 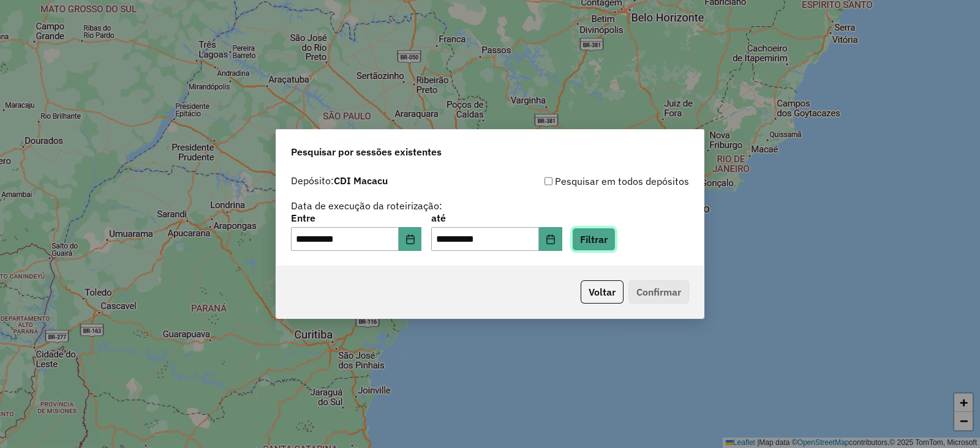 What do you see at coordinates (339, 181) in the screenshot?
I see `label: Depósito:` at bounding box center [339, 181].